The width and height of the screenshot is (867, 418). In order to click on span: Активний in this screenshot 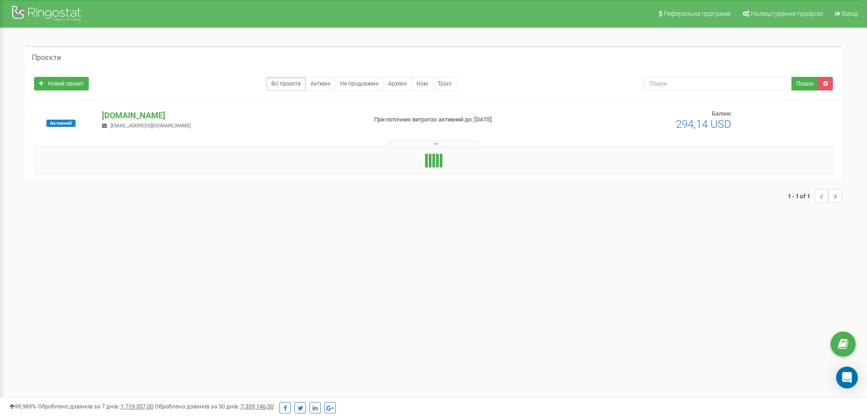, I will do `click(61, 123)`.